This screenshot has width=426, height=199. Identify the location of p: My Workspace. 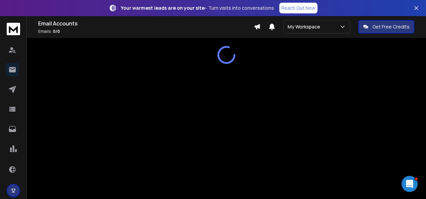
(305, 27).